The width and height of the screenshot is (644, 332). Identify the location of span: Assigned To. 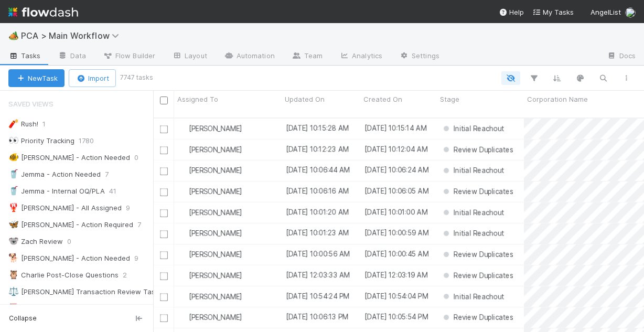
(198, 99).